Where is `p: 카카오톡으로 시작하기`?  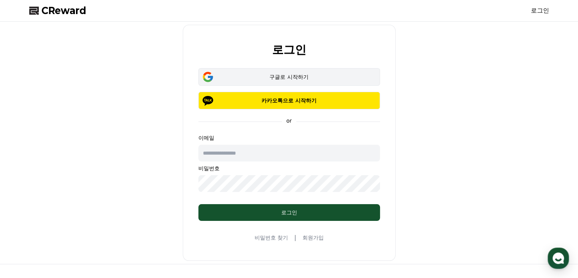
p: 카카오톡으로 시작하기 is located at coordinates (289, 100).